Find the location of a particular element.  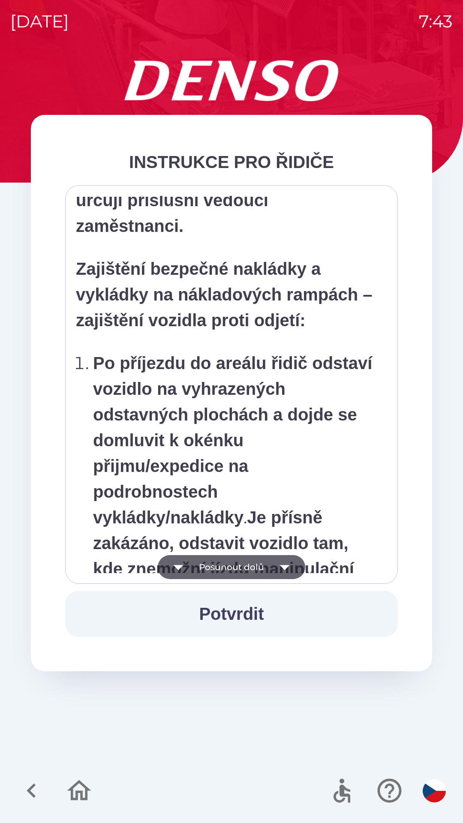

button: Potvrdit is located at coordinates (231, 614).